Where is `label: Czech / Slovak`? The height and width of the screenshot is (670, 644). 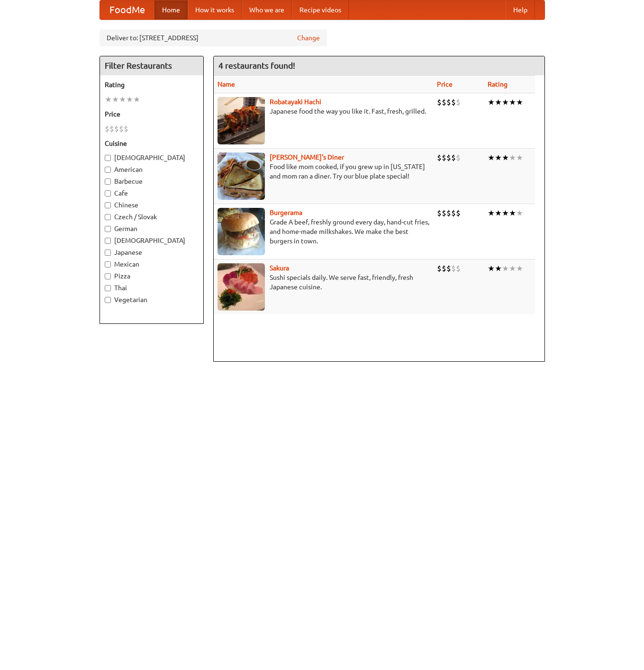 label: Czech / Slovak is located at coordinates (152, 217).